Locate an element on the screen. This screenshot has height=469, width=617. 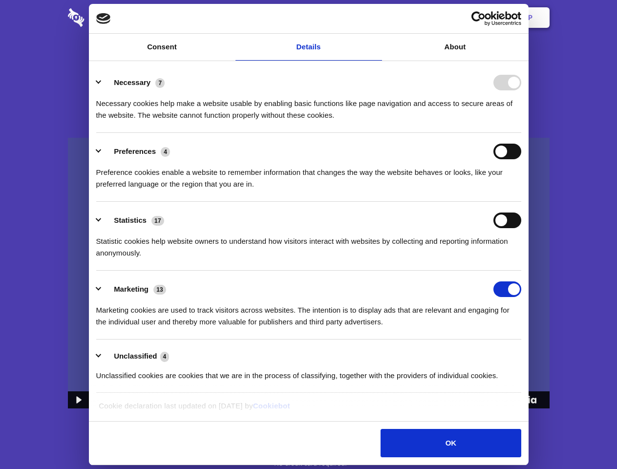
button: OK is located at coordinates (451, 443).